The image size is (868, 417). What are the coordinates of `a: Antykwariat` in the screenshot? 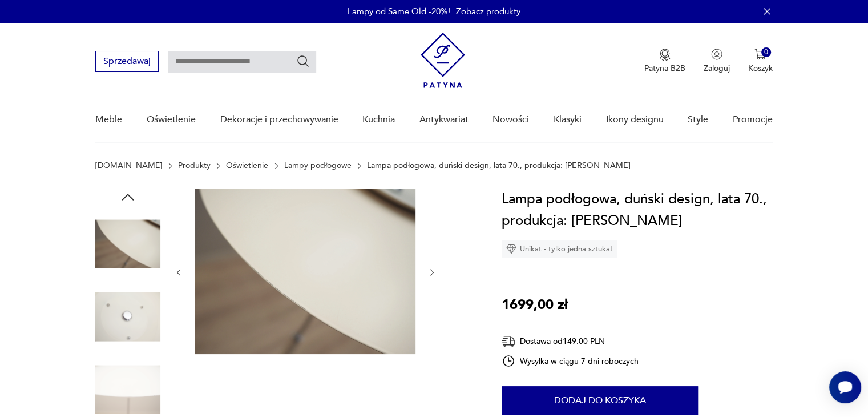 It's located at (444, 119).